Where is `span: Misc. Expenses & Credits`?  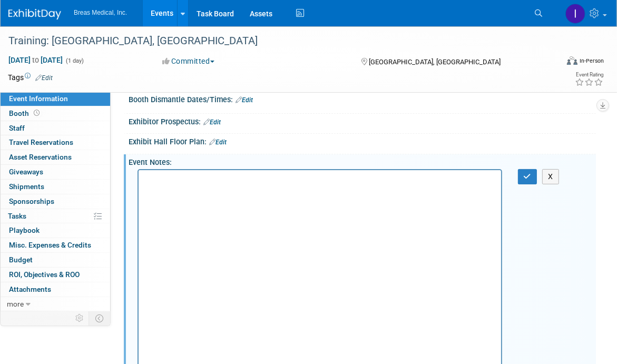
span: Misc. Expenses & Credits is located at coordinates (50, 245).